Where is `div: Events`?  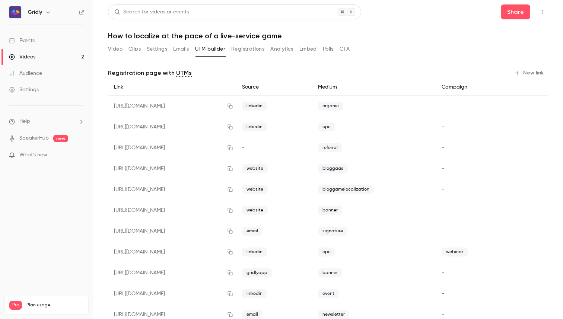
div: Events is located at coordinates (22, 41).